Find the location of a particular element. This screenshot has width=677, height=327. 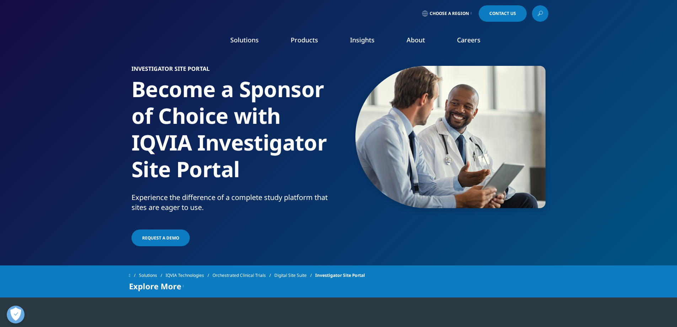

span: Contact Us is located at coordinates (503, 14).